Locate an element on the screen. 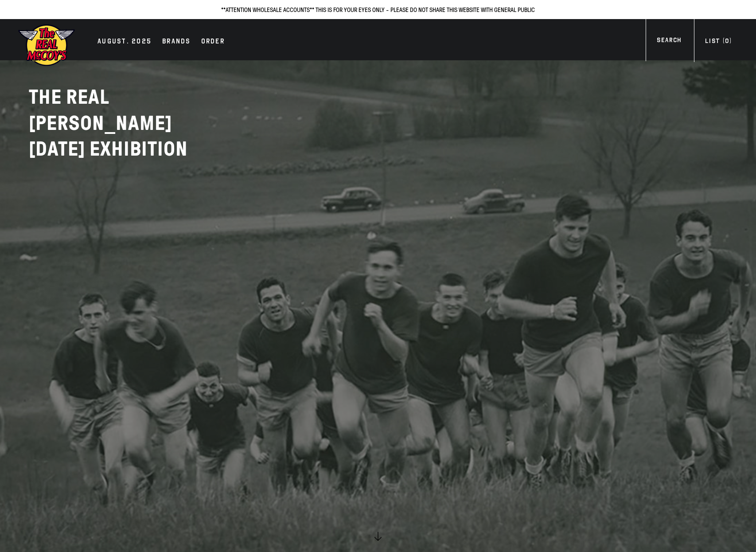 The height and width of the screenshot is (552, 756). div: List ( ) is located at coordinates (719, 42).